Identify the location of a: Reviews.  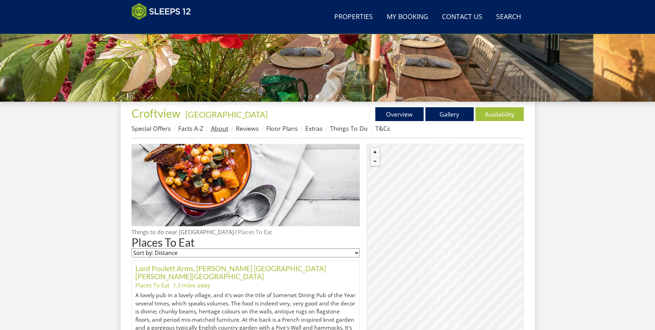
(247, 128).